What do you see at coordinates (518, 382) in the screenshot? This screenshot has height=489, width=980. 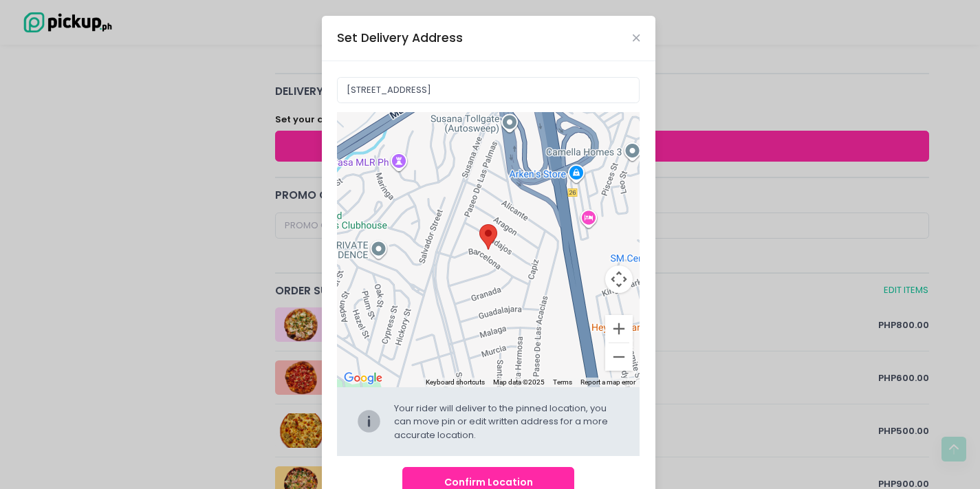 I see `span: Map data ©2025` at bounding box center [518, 382].